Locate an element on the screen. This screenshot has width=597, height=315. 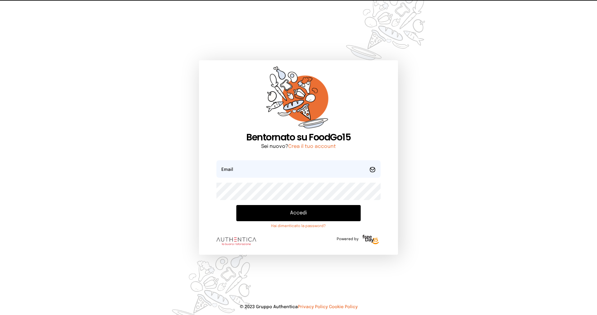
a: Crea il tuo account is located at coordinates (312, 146).